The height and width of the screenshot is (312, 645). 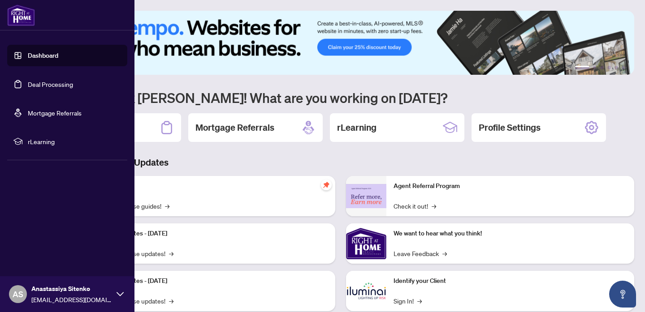 I want to click on img: We want to hear what you think!, so click(x=366, y=244).